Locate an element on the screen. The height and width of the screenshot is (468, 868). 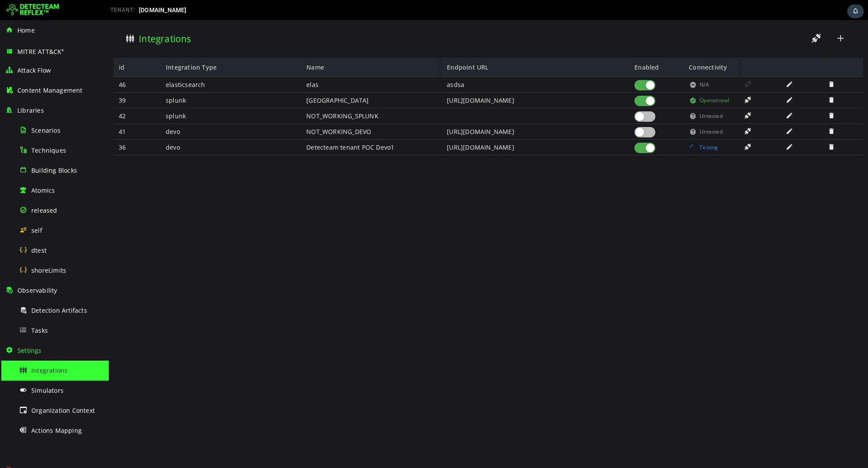
div: 42 is located at coordinates (28, 96).